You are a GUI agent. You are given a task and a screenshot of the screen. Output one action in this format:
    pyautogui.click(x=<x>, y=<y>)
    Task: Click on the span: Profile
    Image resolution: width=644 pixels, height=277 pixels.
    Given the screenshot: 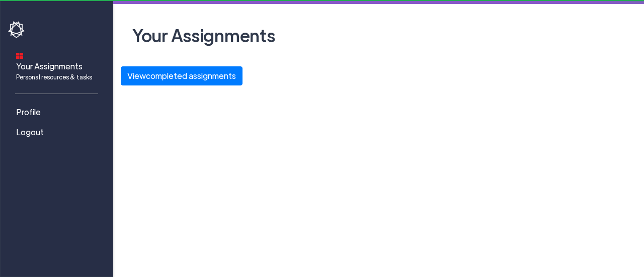 What is the action you would take?
    pyautogui.click(x=28, y=113)
    